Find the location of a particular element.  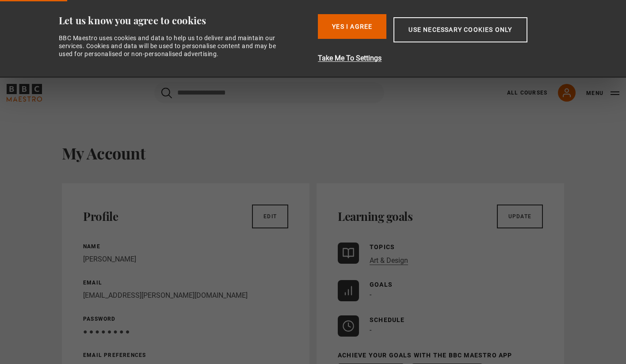

a: All Courses is located at coordinates (527, 93).